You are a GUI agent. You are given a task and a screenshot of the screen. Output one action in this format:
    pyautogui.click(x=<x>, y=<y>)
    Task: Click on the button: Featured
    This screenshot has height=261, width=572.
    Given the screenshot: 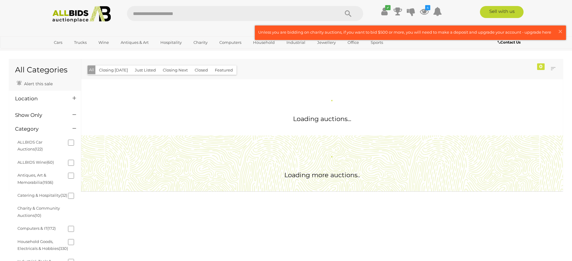 What is the action you would take?
    pyautogui.click(x=224, y=70)
    